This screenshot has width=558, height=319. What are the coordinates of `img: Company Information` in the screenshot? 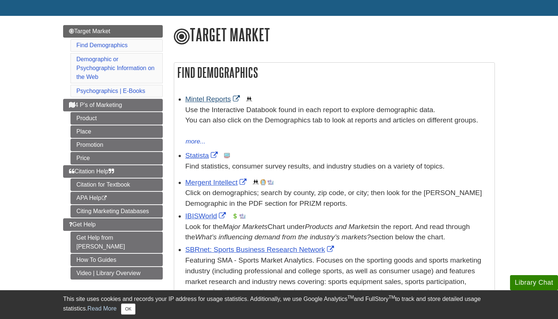 It's located at (263, 182).